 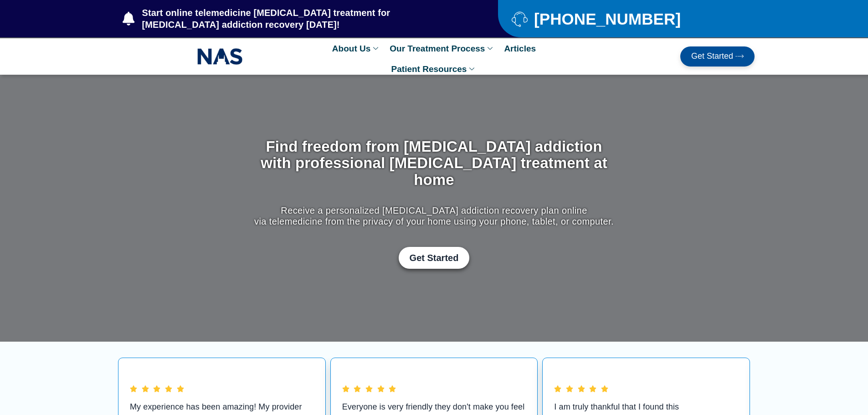 I want to click on a: Patient Resources, so click(x=434, y=69).